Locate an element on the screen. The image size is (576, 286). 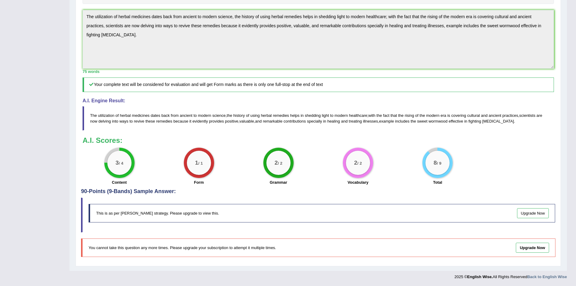
span: revive is located at coordinates (139, 121).